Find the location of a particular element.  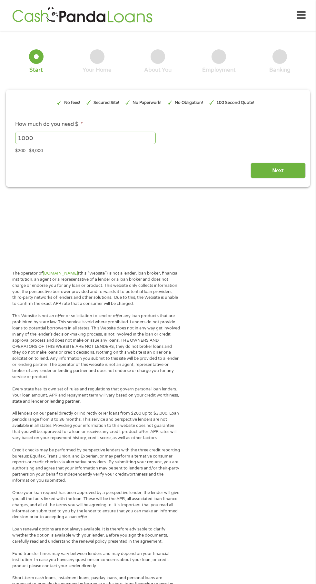

p: No fees! is located at coordinates (72, 103).